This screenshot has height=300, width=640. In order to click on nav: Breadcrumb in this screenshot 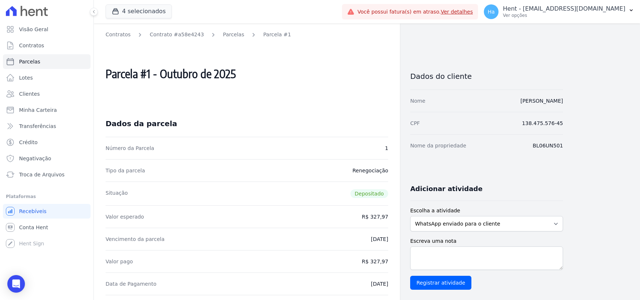, I will do `click(246, 34)`.